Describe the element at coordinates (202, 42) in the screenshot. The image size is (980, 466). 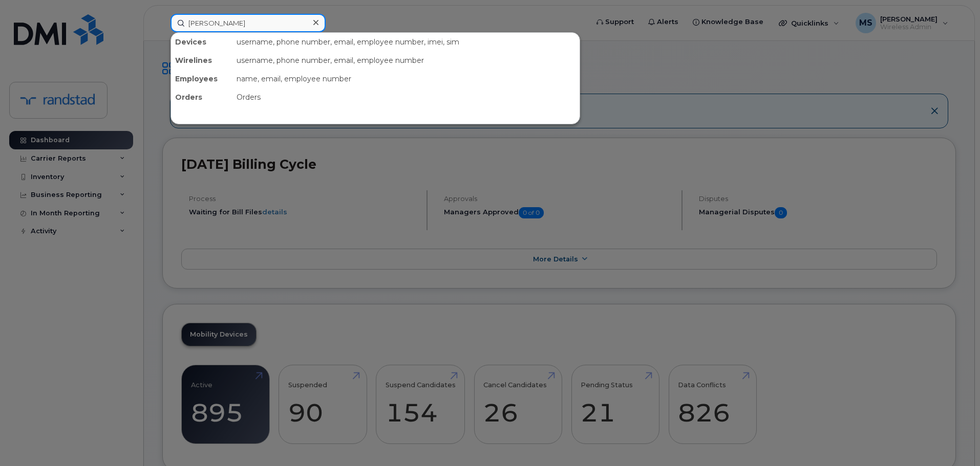
I see `div: Devices` at that location.